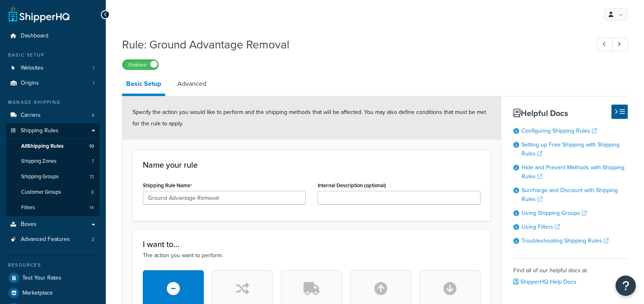 This screenshot has height=304, width=644. Describe the element at coordinates (41, 192) in the screenshot. I see `span: Customer Groups` at that location.